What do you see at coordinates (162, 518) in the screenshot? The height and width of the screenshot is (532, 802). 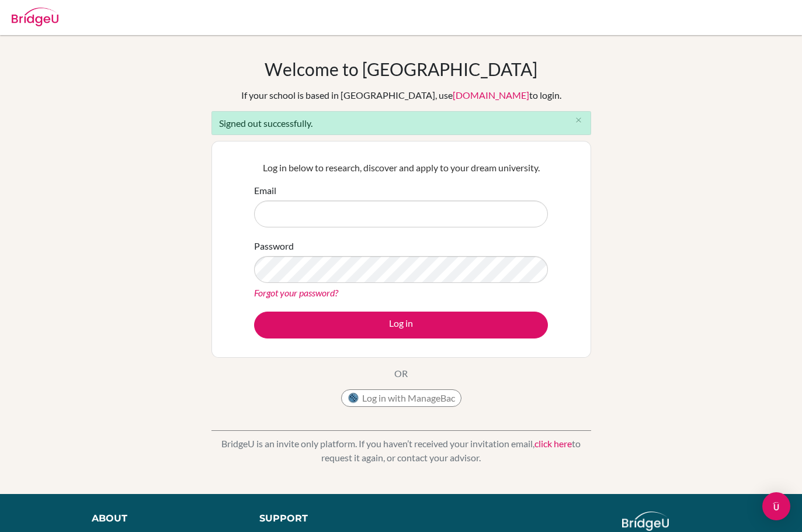 I see `div: About` at bounding box center [162, 518].